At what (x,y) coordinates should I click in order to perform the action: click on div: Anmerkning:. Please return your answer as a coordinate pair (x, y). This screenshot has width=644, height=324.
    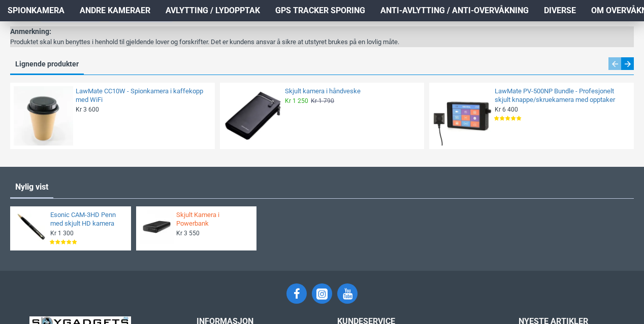
    Looking at the image, I should click on (204, 31).